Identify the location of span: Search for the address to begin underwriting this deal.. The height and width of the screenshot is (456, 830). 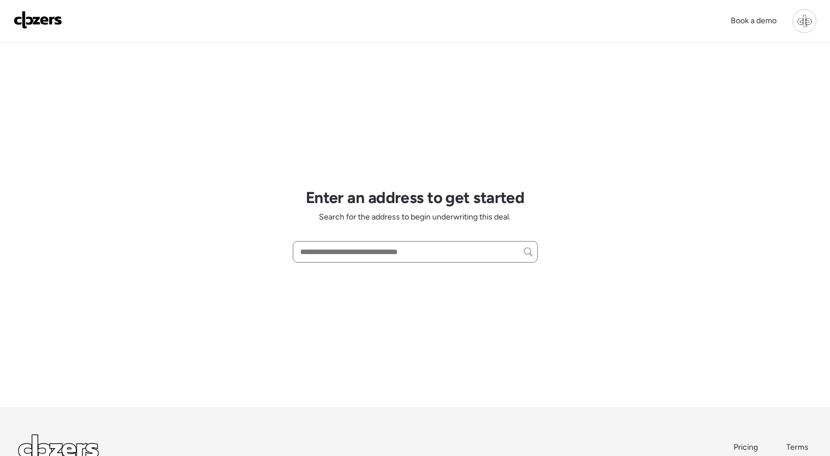
(415, 217).